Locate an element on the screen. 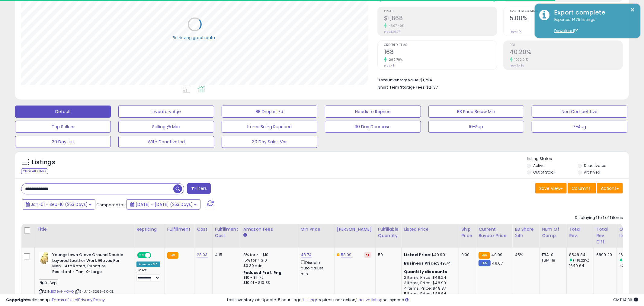 This screenshot has height=306, width=644. label: Active is located at coordinates (539, 165).